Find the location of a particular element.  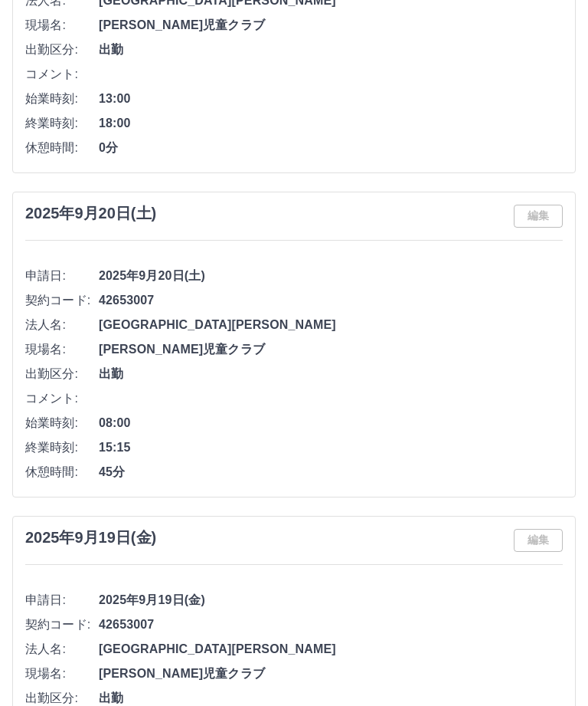

span: 15:15 is located at coordinates (330, 448).